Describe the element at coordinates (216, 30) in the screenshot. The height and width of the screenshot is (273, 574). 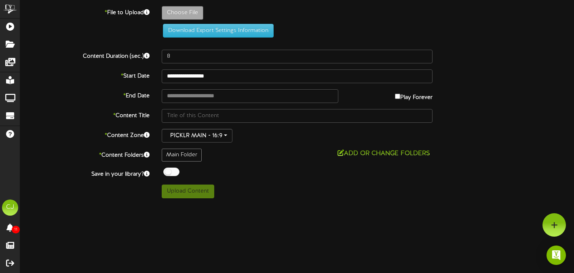
I see `a: Download Export Settings Information` at that location.